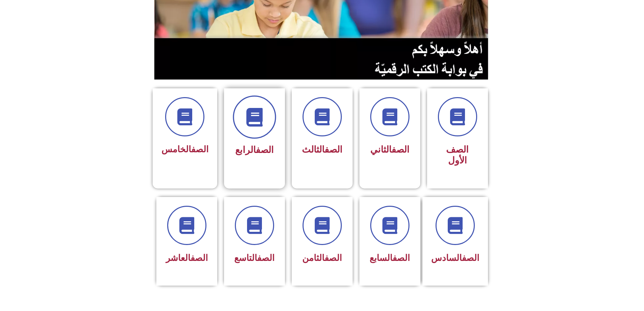 The image size is (644, 311). What do you see at coordinates (187, 258) in the screenshot?
I see `span: العاشر` at bounding box center [187, 258].